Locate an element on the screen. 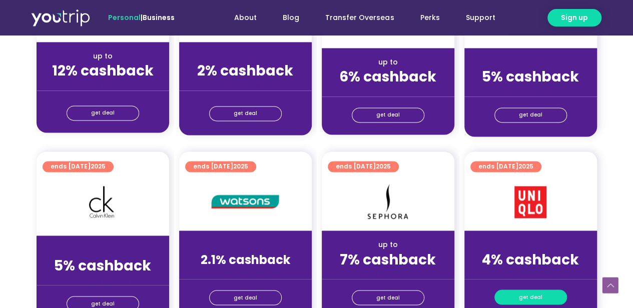 The width and height of the screenshot is (633, 308). a: Perks is located at coordinates (430, 18).